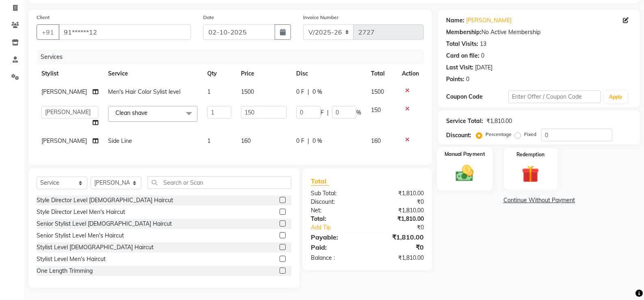 This screenshot has width=644, height=300. What do you see at coordinates (455, 20) in the screenshot?
I see `div: Name:` at bounding box center [455, 20].